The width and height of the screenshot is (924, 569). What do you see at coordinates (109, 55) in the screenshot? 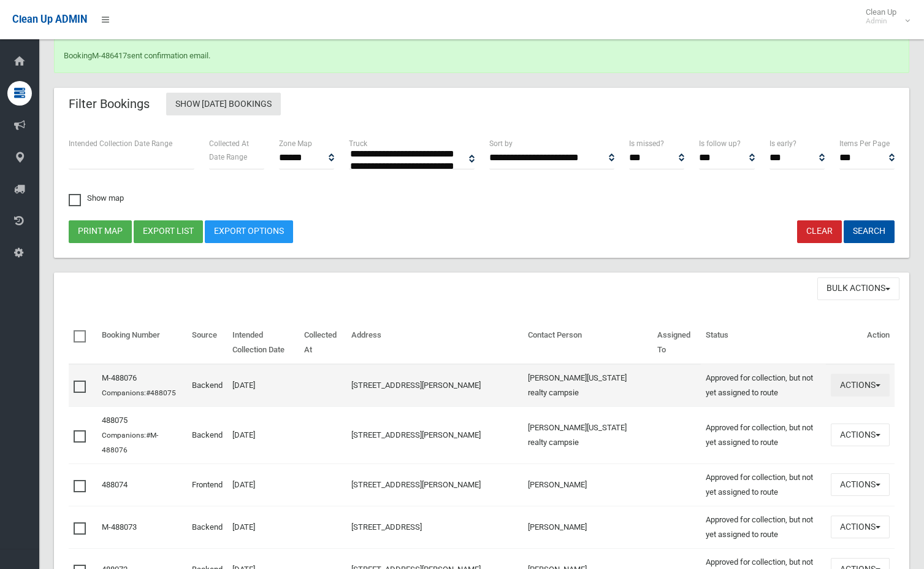
I see `a: M-486417` at bounding box center [109, 55].